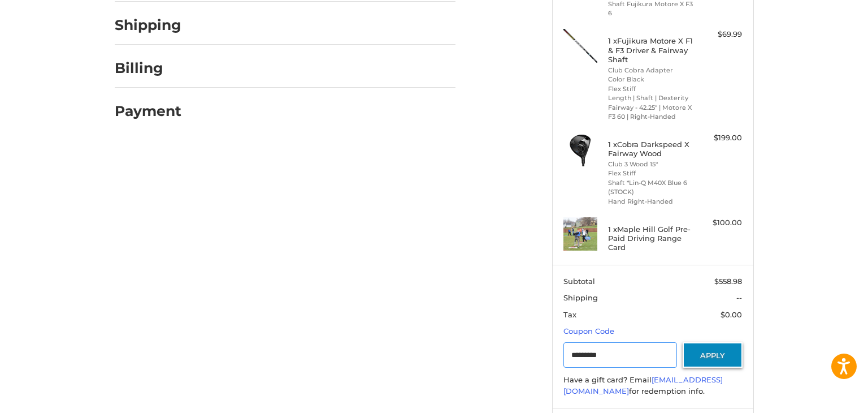 The width and height of the screenshot is (868, 413). Describe the element at coordinates (651, 201) in the screenshot. I see `li: Hand Right-Handed` at that location.